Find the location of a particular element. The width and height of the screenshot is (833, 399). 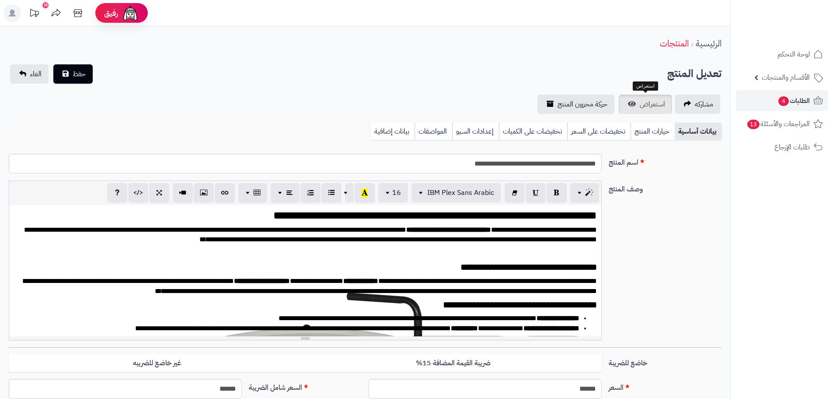

span: الأقسام والمنتجات is located at coordinates (786, 77).